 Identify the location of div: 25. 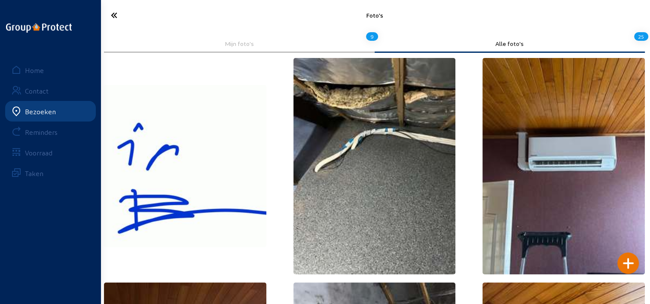
(641, 37).